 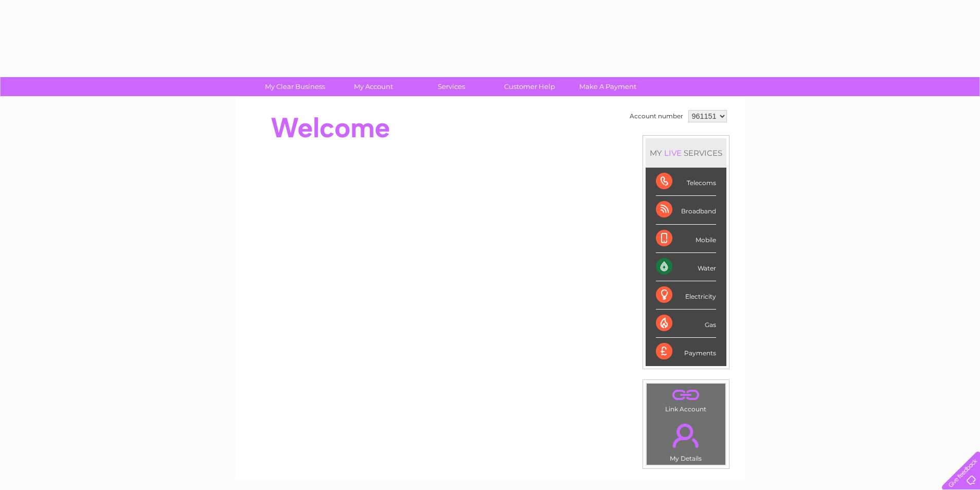 What do you see at coordinates (685, 239) in the screenshot?
I see `div: Mobile` at bounding box center [685, 239].